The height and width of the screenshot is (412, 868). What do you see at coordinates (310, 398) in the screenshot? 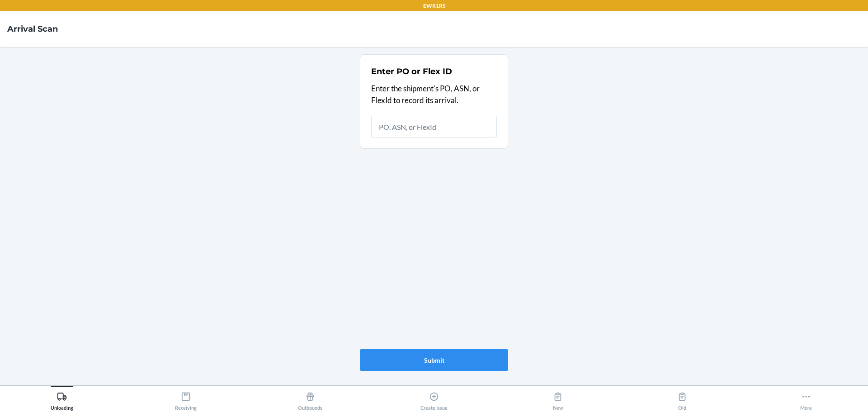
I see `button: Outbounds` at bounding box center [310, 398].